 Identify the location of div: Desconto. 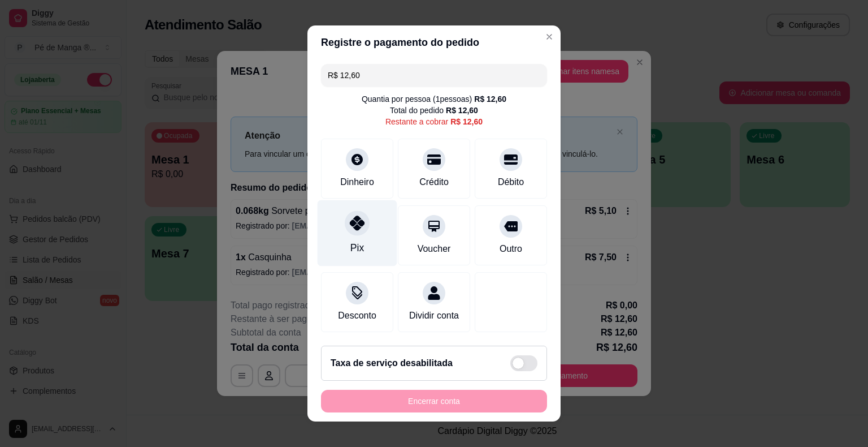
(357, 316).